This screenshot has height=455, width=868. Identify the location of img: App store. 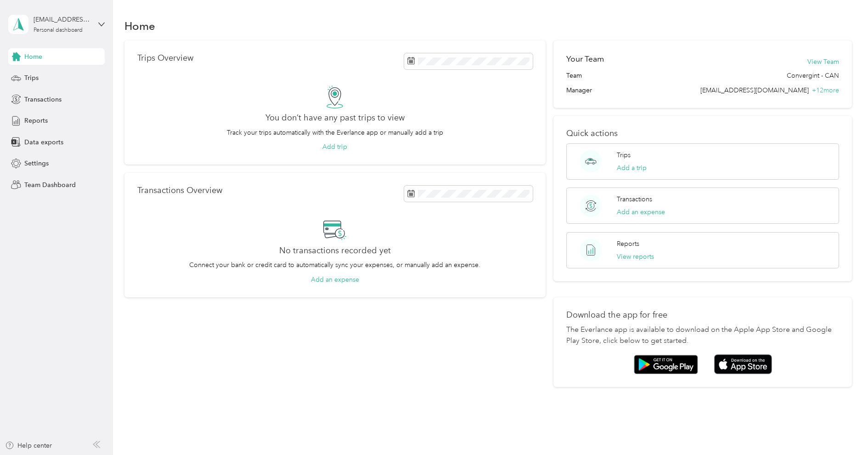
(743, 364).